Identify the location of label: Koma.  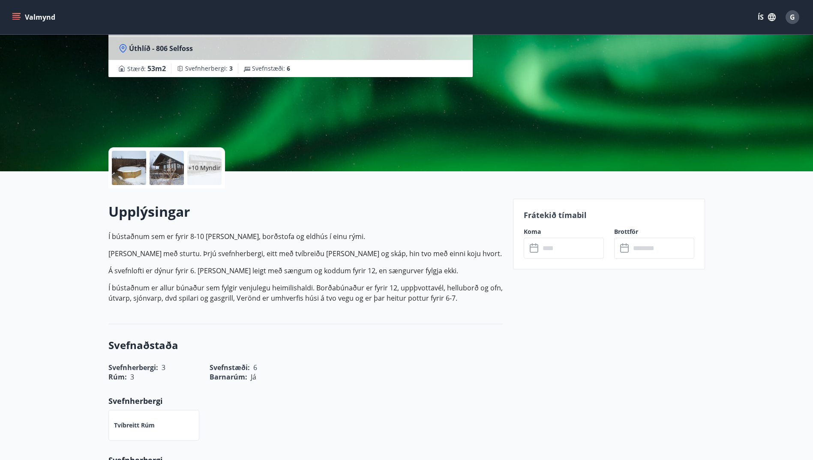
(564, 232).